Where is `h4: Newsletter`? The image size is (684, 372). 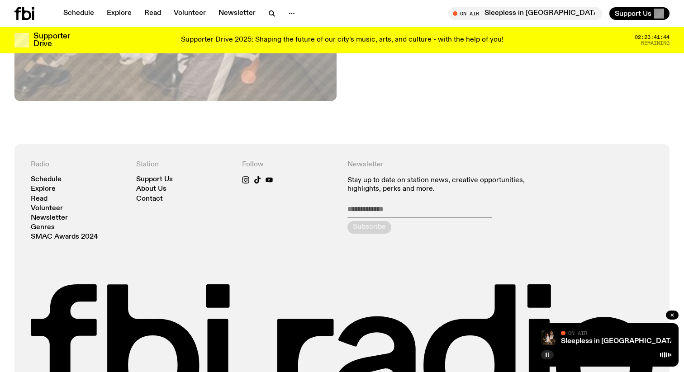
h4: Newsletter is located at coordinates (447, 165).